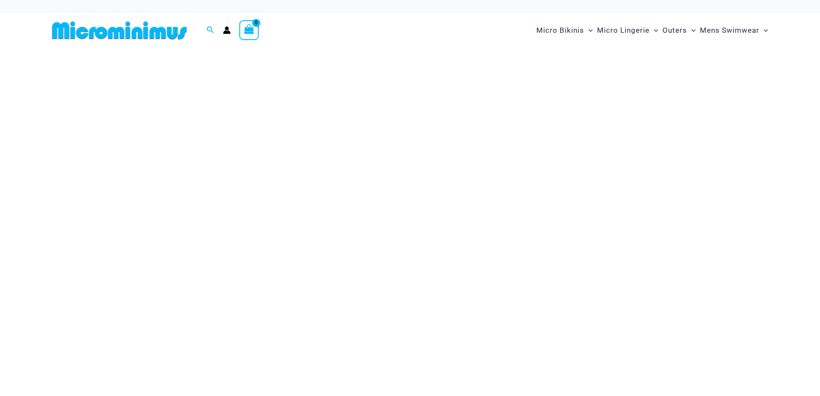 This screenshot has width=820, height=396. I want to click on span: Micro Bikinis, so click(560, 30).